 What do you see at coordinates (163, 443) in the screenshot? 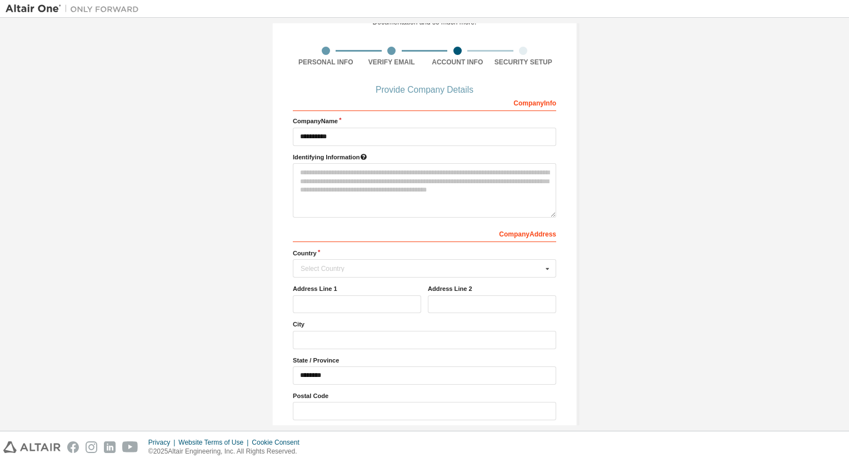
I see `div: Privacy` at bounding box center [163, 443].